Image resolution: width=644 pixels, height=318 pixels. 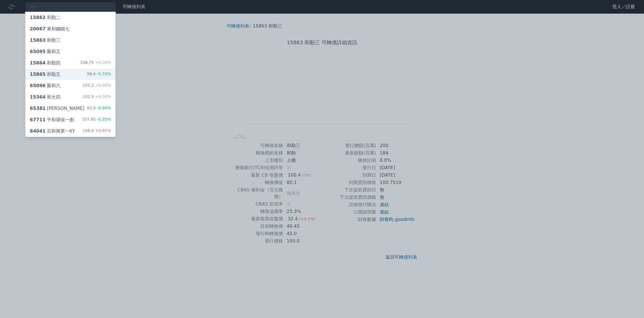 What do you see at coordinates (52, 131) in the screenshot?
I see `div: 百和興業一KY` at bounding box center [52, 131].